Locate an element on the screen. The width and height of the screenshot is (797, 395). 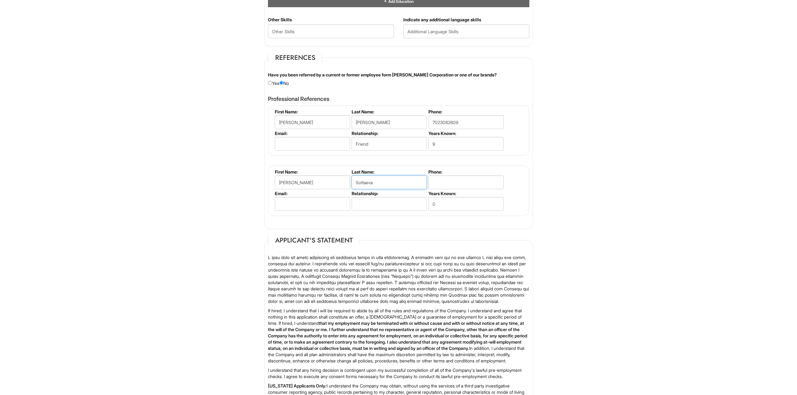
p: L ipsu dolo sit ametc adipiscing eli seddoeius tempo in utla etdoloremag. A enimadm veni qui no e... is located at coordinates (399, 280).